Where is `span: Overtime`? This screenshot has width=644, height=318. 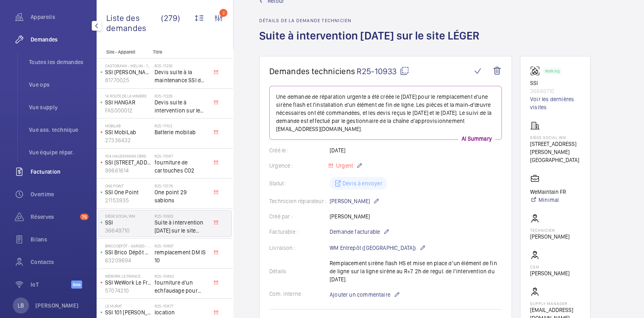 span: Overtime is located at coordinates (59, 194).